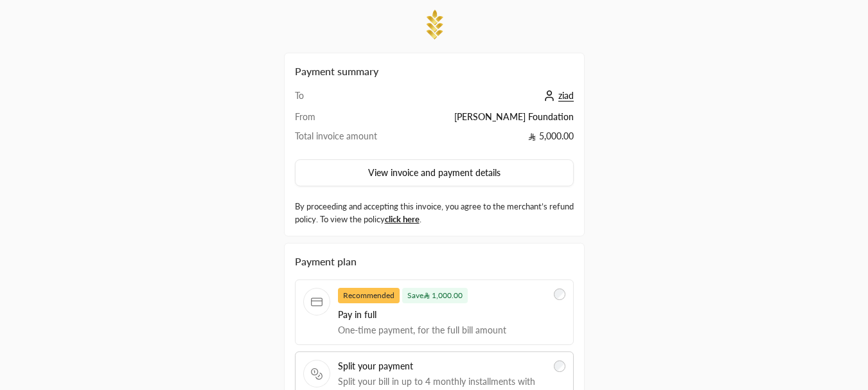 The image size is (868, 390). Describe the element at coordinates (368, 295) in the screenshot. I see `span: Recommended` at that location.